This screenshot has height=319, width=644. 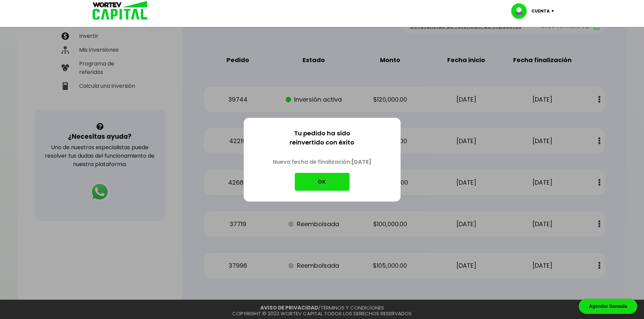 I want to click on p: Nueva fecha de finalización:, so click(x=322, y=163).